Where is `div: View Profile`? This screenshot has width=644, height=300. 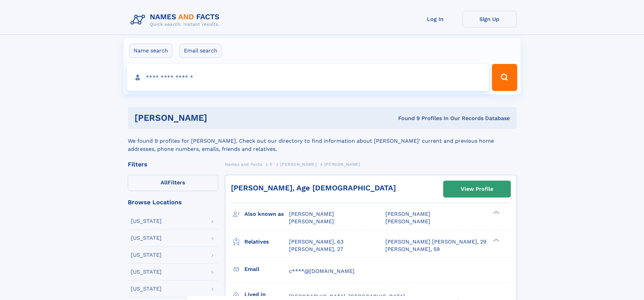
div: View Profile is located at coordinates (477, 189).